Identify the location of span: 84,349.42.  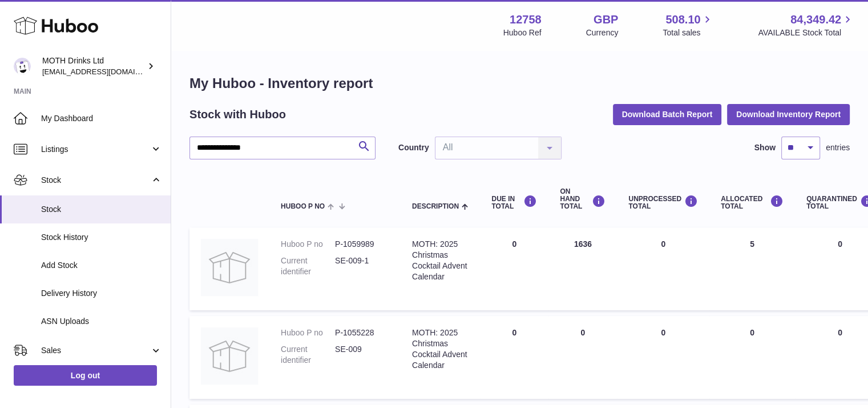
(816, 20).